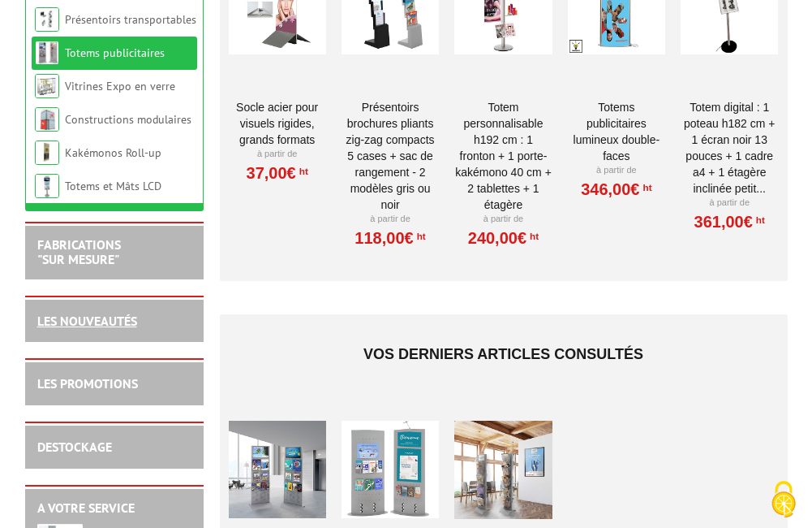  What do you see at coordinates (47, 19) in the screenshot?
I see `img: Présentoirs transportables` at bounding box center [47, 19].